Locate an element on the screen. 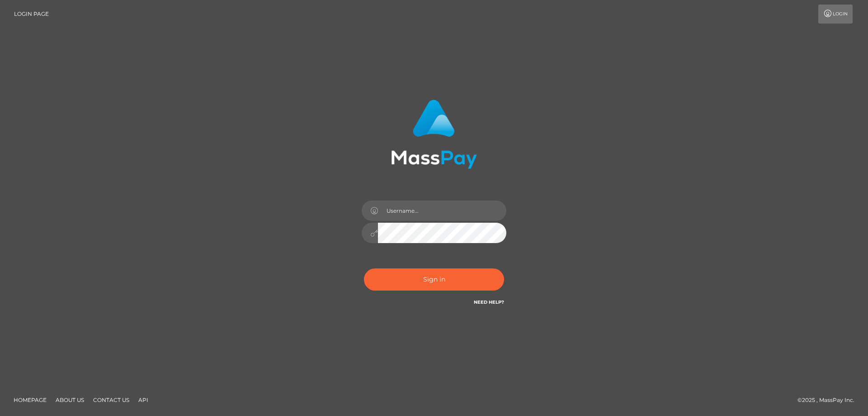 The width and height of the screenshot is (868, 416). a: About Us is located at coordinates (70, 400).